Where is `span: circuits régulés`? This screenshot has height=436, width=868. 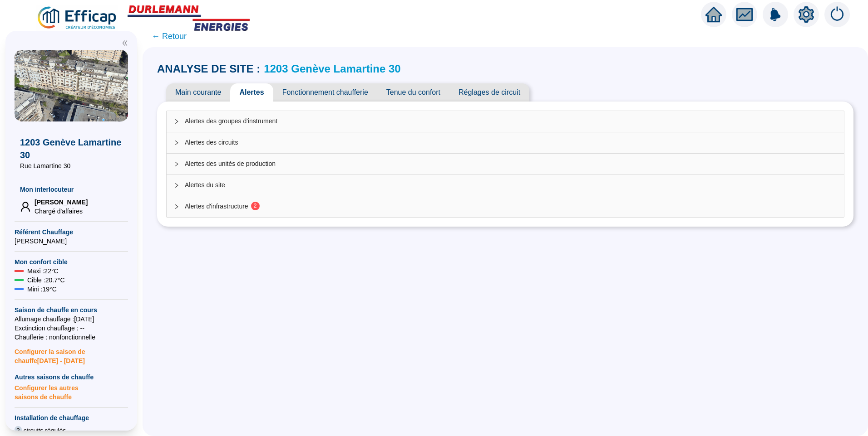
span: circuits régulés is located at coordinates (45, 431).